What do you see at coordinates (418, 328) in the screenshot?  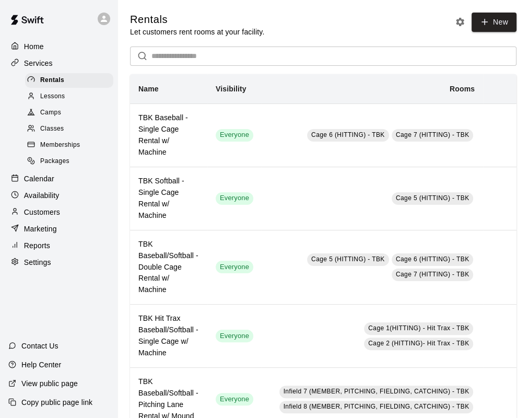 I see `span: Cage 1(HITTING) - Hit Trax - TBK` at bounding box center [418, 328].